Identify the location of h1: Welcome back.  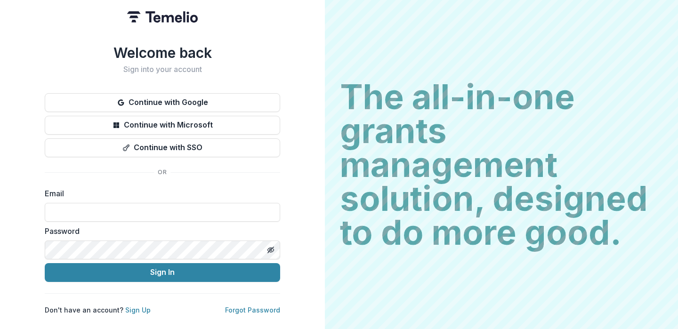
(162, 53).